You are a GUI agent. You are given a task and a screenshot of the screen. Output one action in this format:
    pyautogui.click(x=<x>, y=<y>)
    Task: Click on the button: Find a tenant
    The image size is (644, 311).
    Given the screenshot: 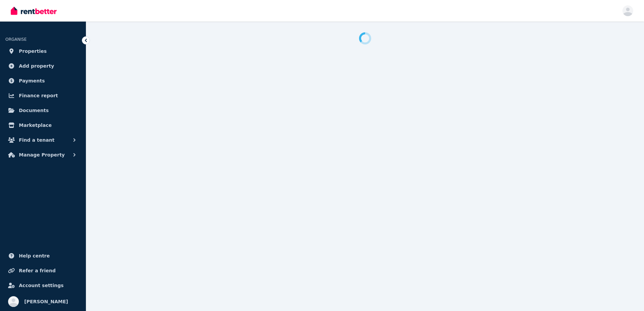 What is the action you would take?
    pyautogui.click(x=43, y=140)
    